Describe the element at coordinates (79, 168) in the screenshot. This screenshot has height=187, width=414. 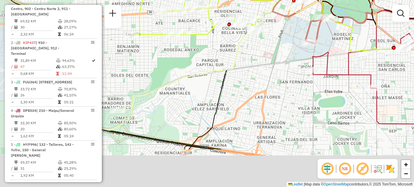
I see `td: 25,29%` at that location.